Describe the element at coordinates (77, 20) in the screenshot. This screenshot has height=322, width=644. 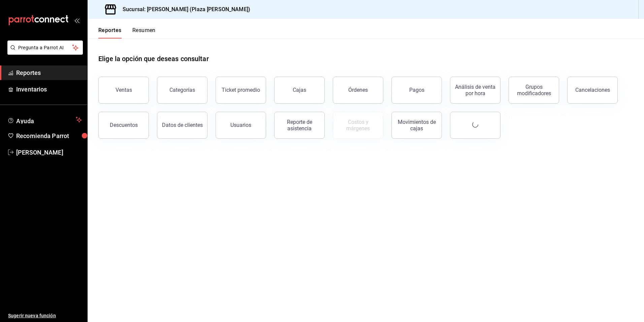
I see `button: open_drawer_menu` at that location.